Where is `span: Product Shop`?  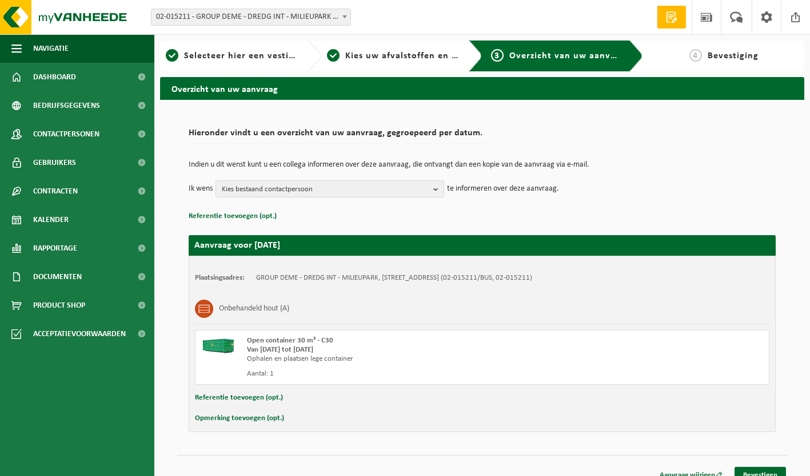
span: Product Shop is located at coordinates (59, 306).